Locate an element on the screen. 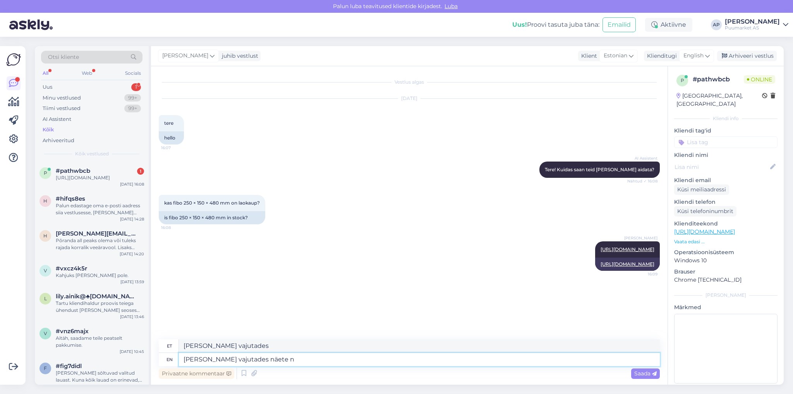 Image resolution: width=793 pixels, height=394 pixels. span: kas fibo 250 × 150 × 480 mm on laokaup? is located at coordinates (212, 203).